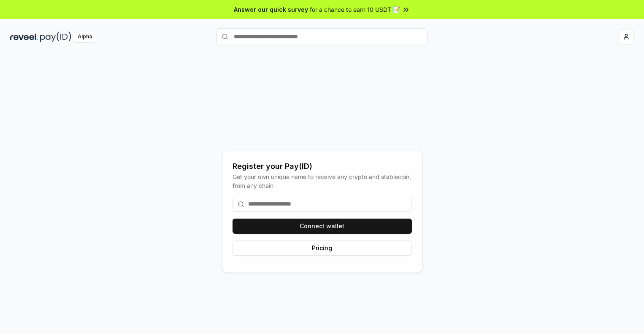  What do you see at coordinates (24, 37) in the screenshot?
I see `img: reveel_dark` at bounding box center [24, 37].